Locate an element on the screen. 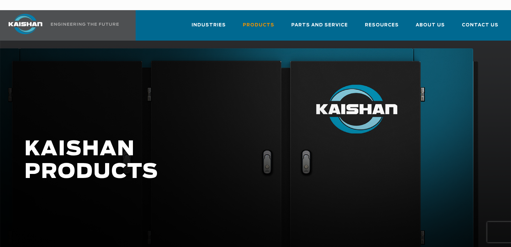 The width and height of the screenshot is (511, 247). span: Contact Us is located at coordinates (480, 25).